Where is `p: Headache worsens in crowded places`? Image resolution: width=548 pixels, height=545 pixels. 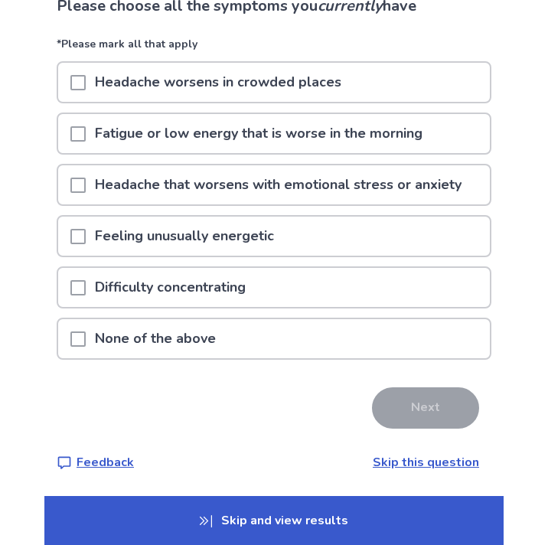
p: Headache worsens in crowded places is located at coordinates (218, 82).